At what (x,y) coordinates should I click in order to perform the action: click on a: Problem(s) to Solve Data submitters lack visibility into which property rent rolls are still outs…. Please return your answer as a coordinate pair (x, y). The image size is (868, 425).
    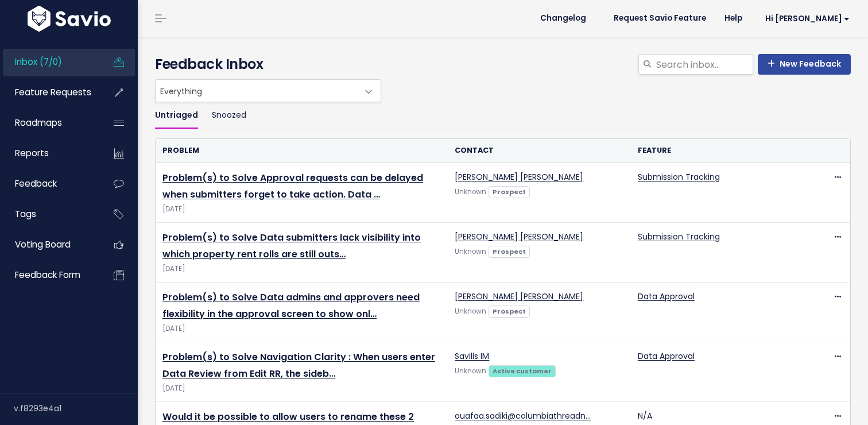
    Looking at the image, I should click on (292, 246).